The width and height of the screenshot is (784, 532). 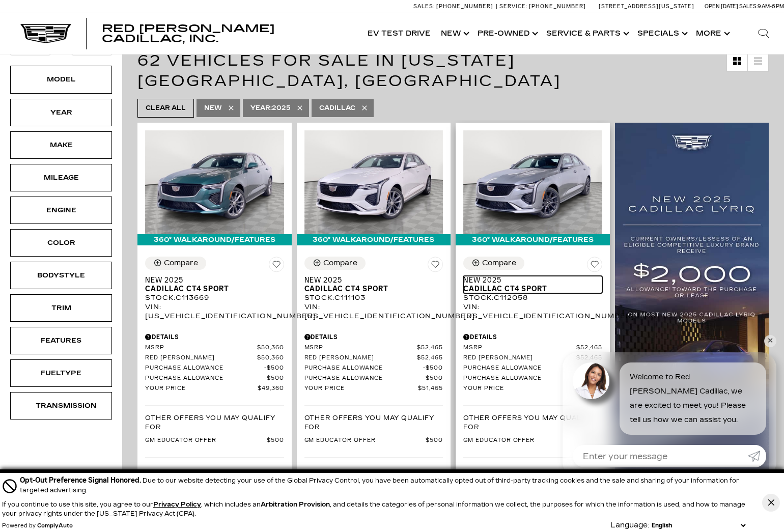 What do you see at coordinates (748, 7) in the screenshot?
I see `span: Sales:` at bounding box center [748, 7].